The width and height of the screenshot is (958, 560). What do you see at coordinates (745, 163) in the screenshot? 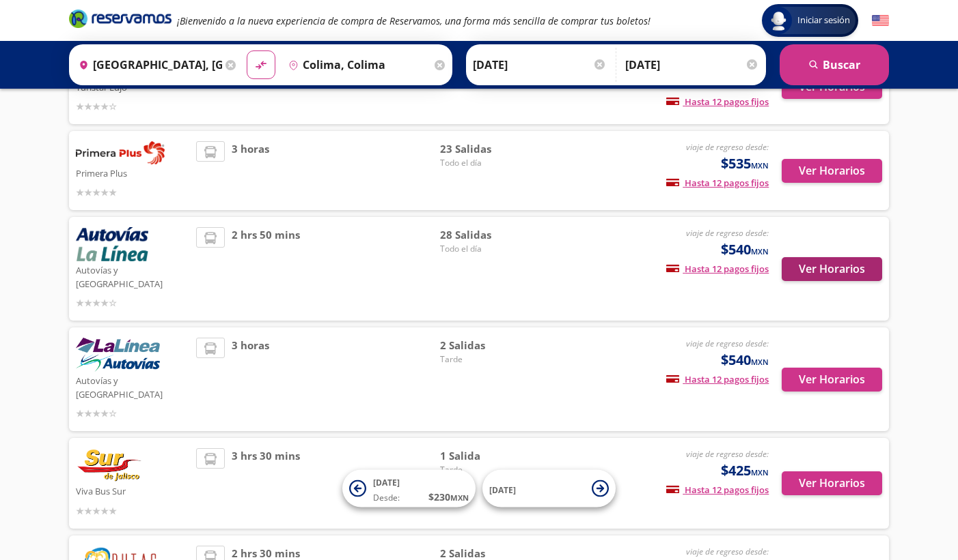
I see `span: $535` at bounding box center [745, 163].